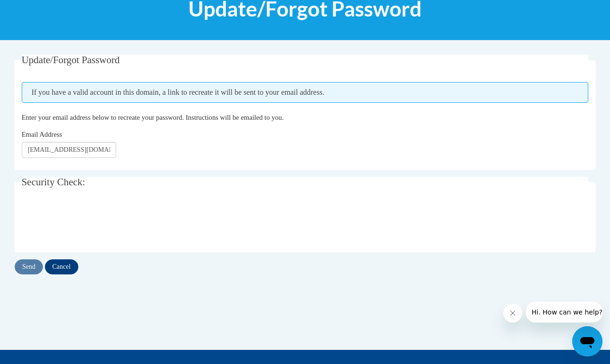 The image size is (610, 364). Describe the element at coordinates (42, 134) in the screenshot. I see `span: Email Address` at that location.